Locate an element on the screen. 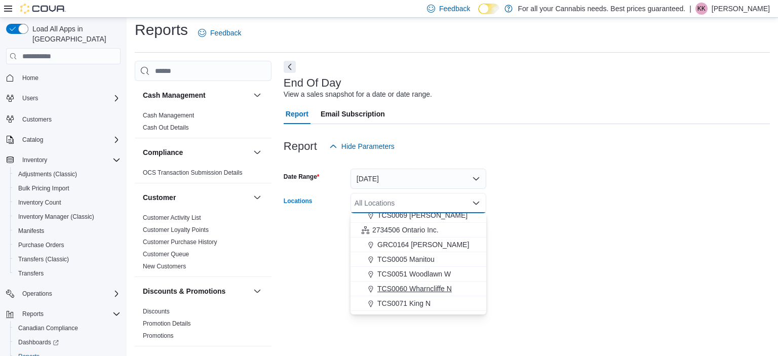 The image size is (778, 356). span: Customers is located at coordinates (69, 119).